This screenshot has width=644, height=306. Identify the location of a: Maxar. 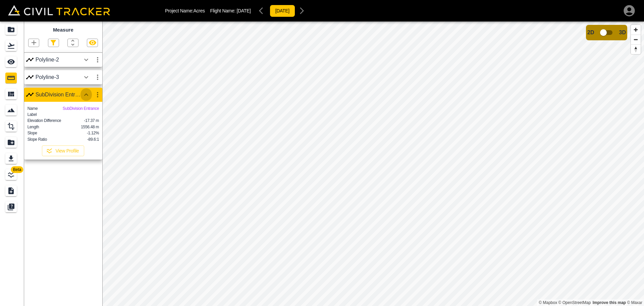
(635, 302).